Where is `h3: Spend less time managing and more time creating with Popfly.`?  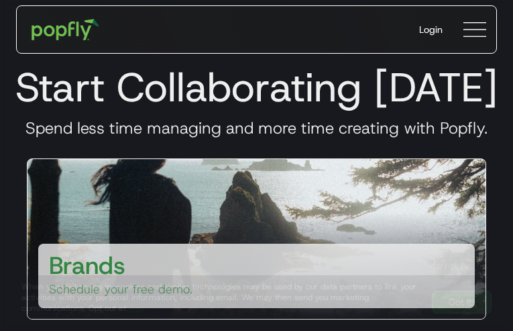 h3: Spend less time managing and more time creating with Popfly. is located at coordinates (256, 128).